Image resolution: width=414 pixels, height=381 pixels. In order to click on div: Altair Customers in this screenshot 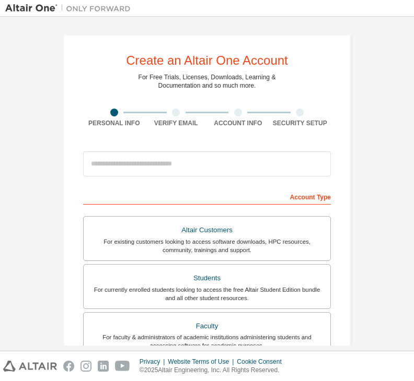, I will do `click(207, 230)`.